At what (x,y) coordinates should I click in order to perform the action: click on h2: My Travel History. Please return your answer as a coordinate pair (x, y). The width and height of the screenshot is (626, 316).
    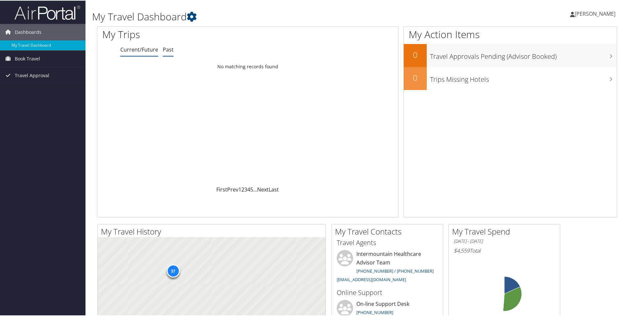
    Looking at the image, I should click on (213, 231).